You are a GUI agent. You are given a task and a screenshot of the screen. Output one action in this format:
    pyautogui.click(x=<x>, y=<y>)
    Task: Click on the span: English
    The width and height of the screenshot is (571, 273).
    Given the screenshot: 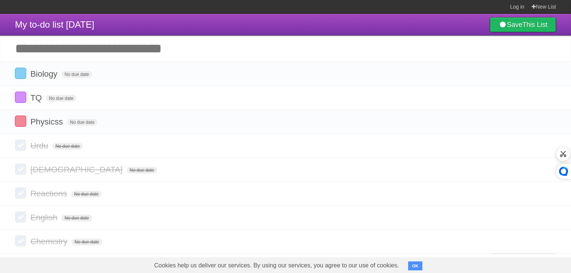 What is the action you would take?
    pyautogui.click(x=45, y=217)
    